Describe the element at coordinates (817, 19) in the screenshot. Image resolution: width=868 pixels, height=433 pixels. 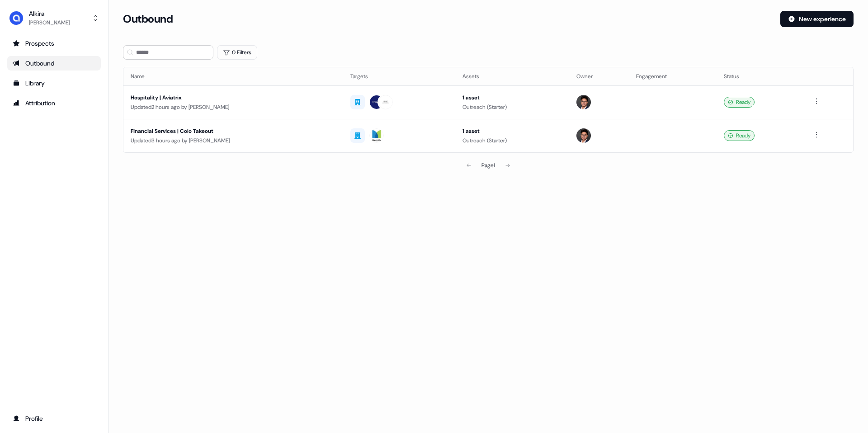
I see `button: New experience` at that location.